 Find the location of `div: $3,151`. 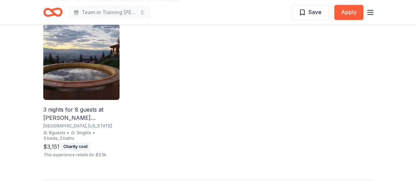

div: $3,151 is located at coordinates (51, 147).